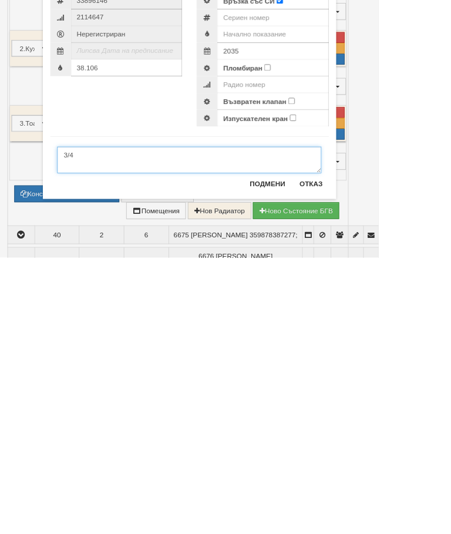  What do you see at coordinates (304, 368) in the screenshot?
I see `label: Изпускателен кран` at bounding box center [304, 368].